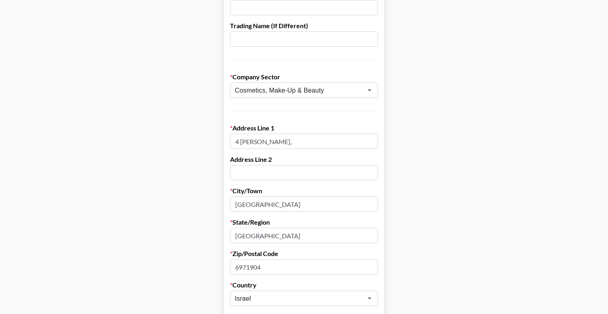  I want to click on label: Trading Name (If Different), so click(304, 26).